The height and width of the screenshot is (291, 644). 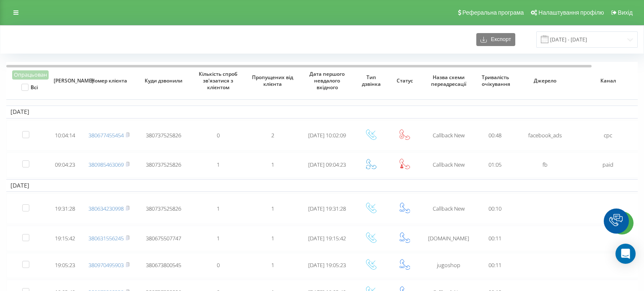 What do you see at coordinates (106, 135) in the screenshot?
I see `a: 380677455454` at bounding box center [106, 135].